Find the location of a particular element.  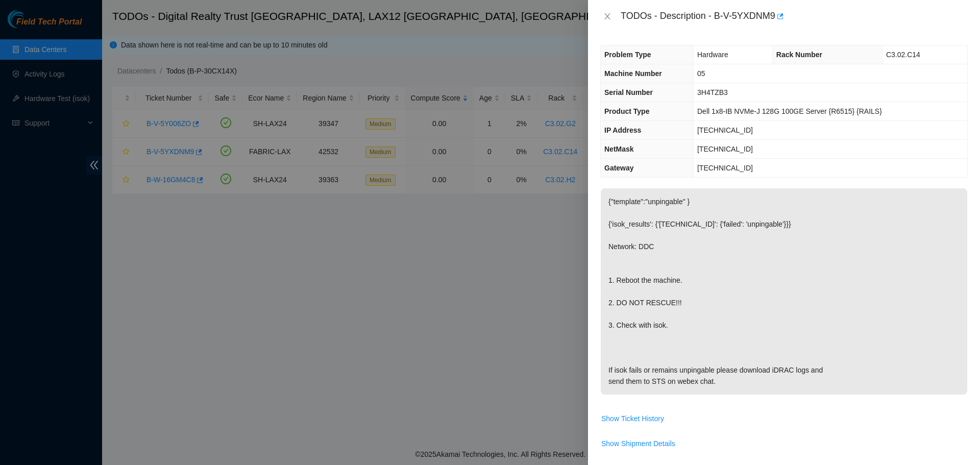

span: Show Ticket History is located at coordinates (632, 419).